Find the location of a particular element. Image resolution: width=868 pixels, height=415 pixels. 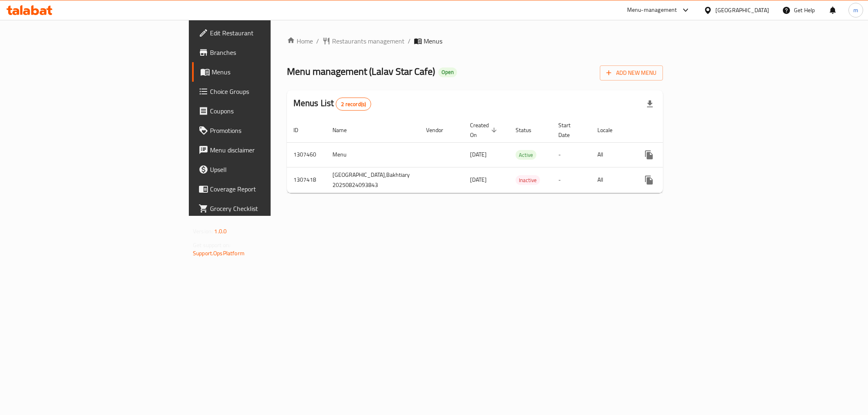

span: Vendor is located at coordinates (440, 130).